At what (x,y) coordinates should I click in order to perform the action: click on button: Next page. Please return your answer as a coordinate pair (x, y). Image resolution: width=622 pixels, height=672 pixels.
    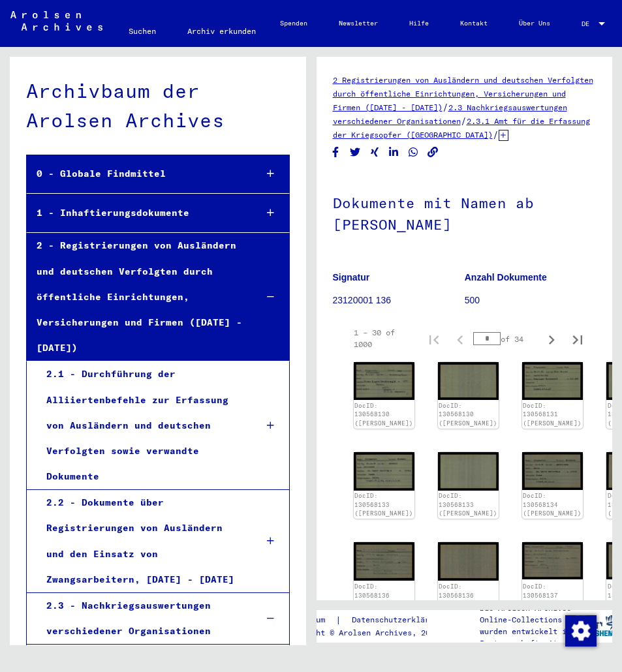
    Looking at the image, I should click on (552, 338).